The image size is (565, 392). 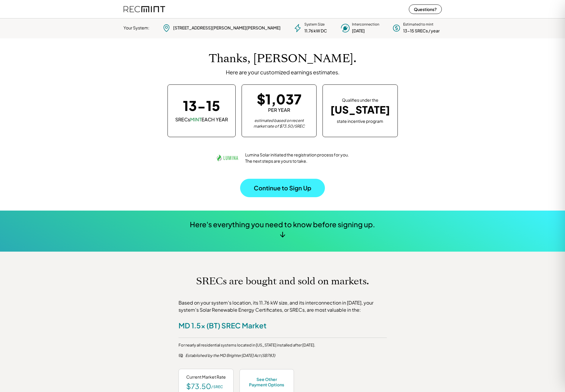 I want to click on div: PER YEAR, so click(x=279, y=110).